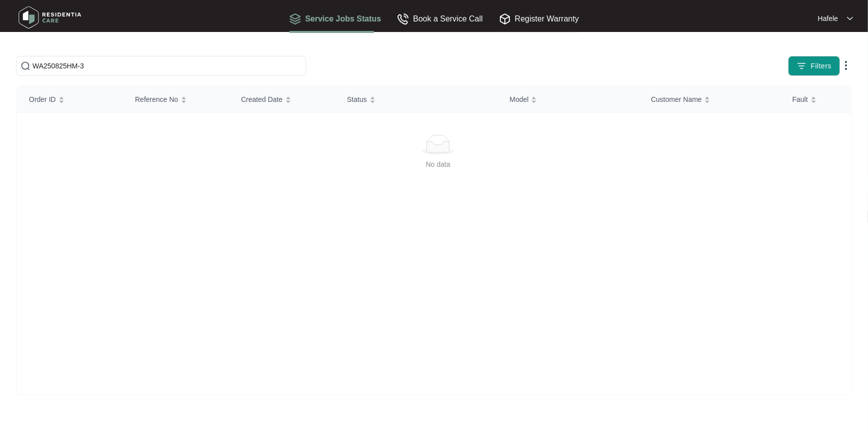 This screenshot has width=868, height=433. What do you see at coordinates (519, 99) in the screenshot?
I see `span: Model` at bounding box center [519, 99].